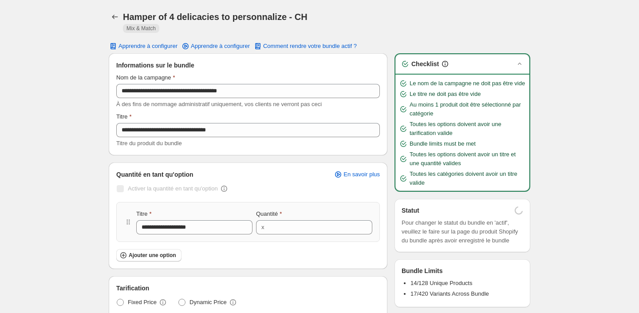 This screenshot has width=639, height=313. What do you see at coordinates (146, 78) in the screenshot?
I see `label: Nom de la campagne` at bounding box center [146, 78].